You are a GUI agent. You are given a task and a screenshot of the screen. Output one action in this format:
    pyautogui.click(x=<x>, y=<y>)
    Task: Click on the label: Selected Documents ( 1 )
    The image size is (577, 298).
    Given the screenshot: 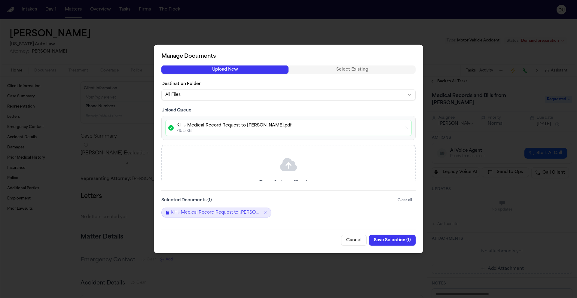 What is the action you would take?
    pyautogui.click(x=187, y=200)
    